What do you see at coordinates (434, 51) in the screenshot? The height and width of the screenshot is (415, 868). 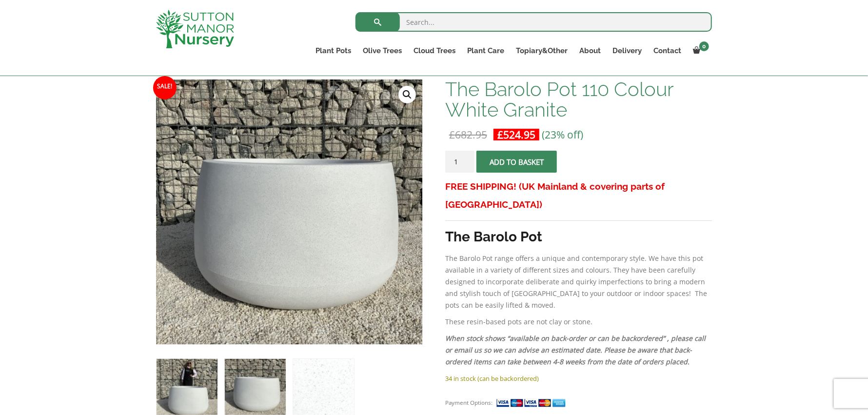 I see `a: Cloud Trees` at bounding box center [434, 51].